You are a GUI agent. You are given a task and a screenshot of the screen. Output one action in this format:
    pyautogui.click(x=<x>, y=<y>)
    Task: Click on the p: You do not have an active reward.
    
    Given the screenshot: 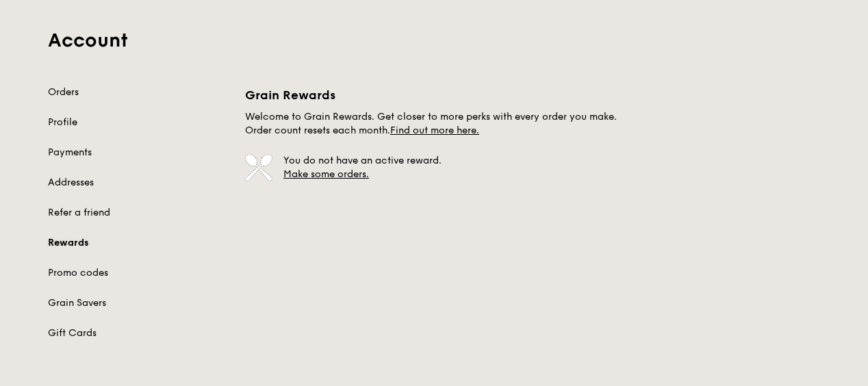 What is the action you would take?
    pyautogui.click(x=434, y=168)
    